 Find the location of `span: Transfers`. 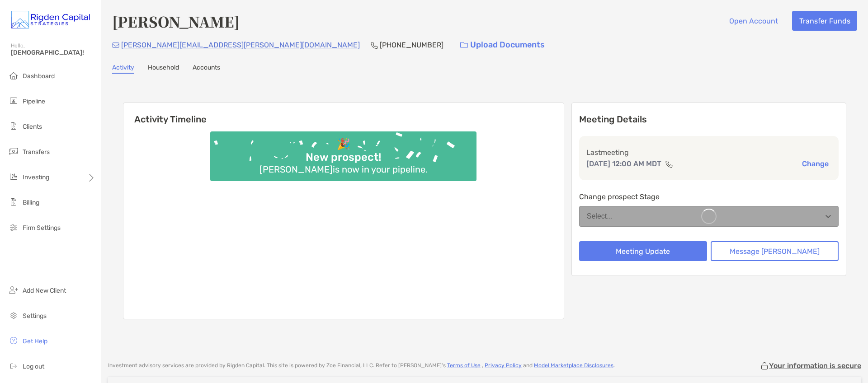

span: Transfers is located at coordinates (36, 152).